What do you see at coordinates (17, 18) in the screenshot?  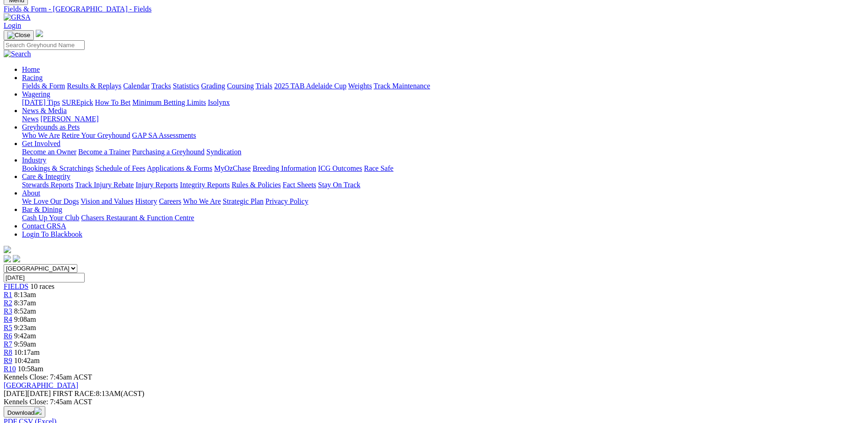 I see `img: GRSA` at bounding box center [17, 18].